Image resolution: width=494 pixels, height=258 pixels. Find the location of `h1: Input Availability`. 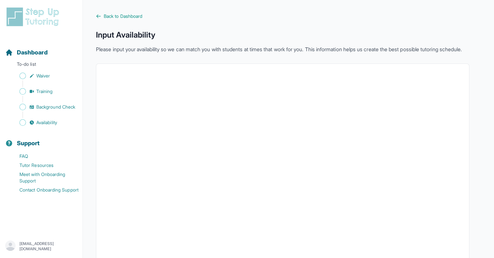

h1: Input Availability is located at coordinates (282, 35).